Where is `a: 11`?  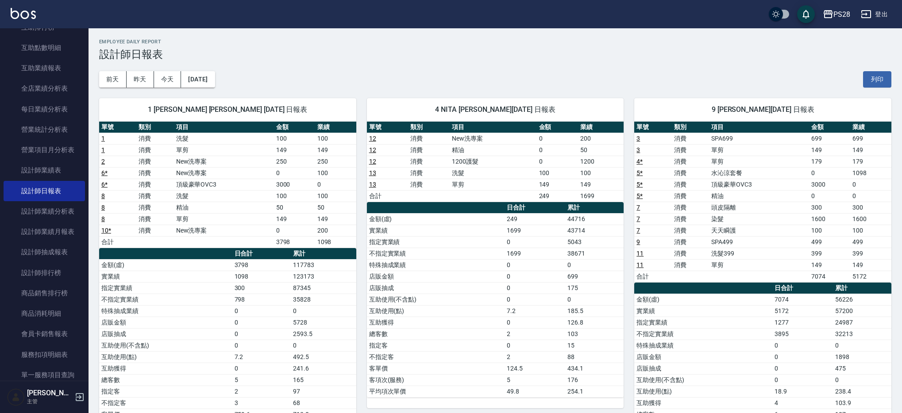 a: 11 is located at coordinates (640, 265).